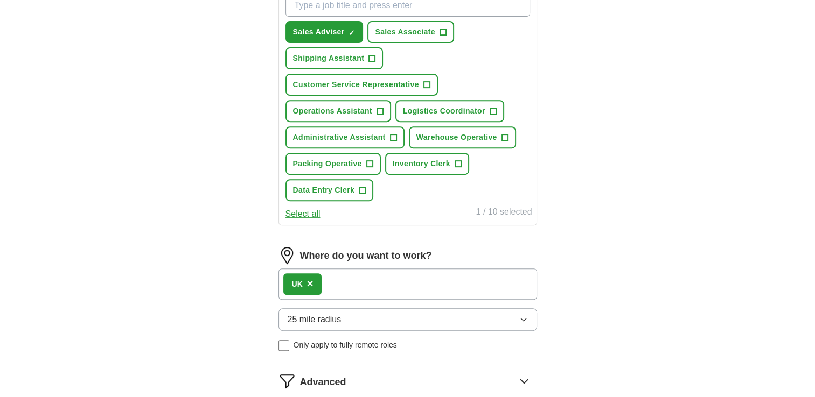  What do you see at coordinates (404, 32) in the screenshot?
I see `span: Sales Associate` at bounding box center [404, 32].